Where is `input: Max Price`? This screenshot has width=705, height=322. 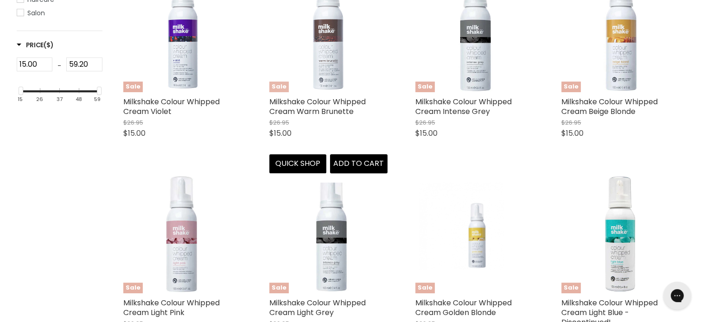
input: Max Price is located at coordinates (84, 64).